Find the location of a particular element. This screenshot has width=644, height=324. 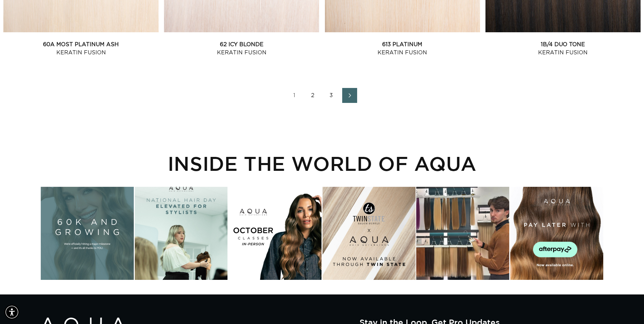

div: Accessibility Menu is located at coordinates (12, 312).